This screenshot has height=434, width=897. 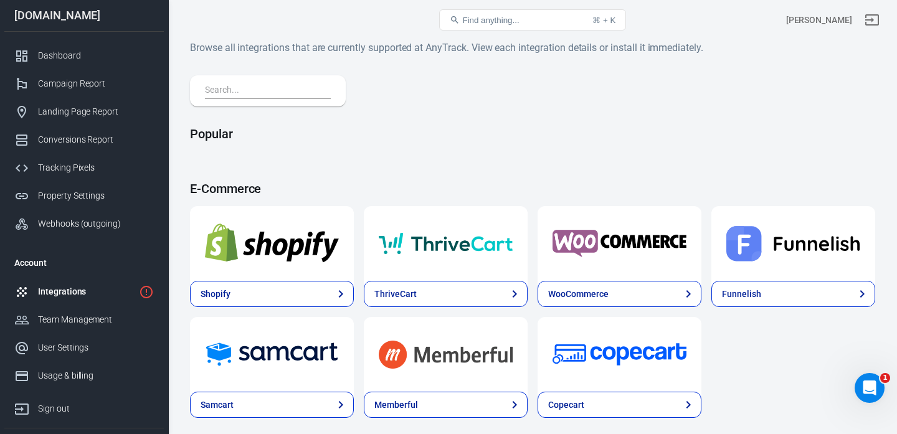 What do you see at coordinates (533, 20) in the screenshot?
I see `button: Find anything...⌘ + K` at bounding box center [533, 20].